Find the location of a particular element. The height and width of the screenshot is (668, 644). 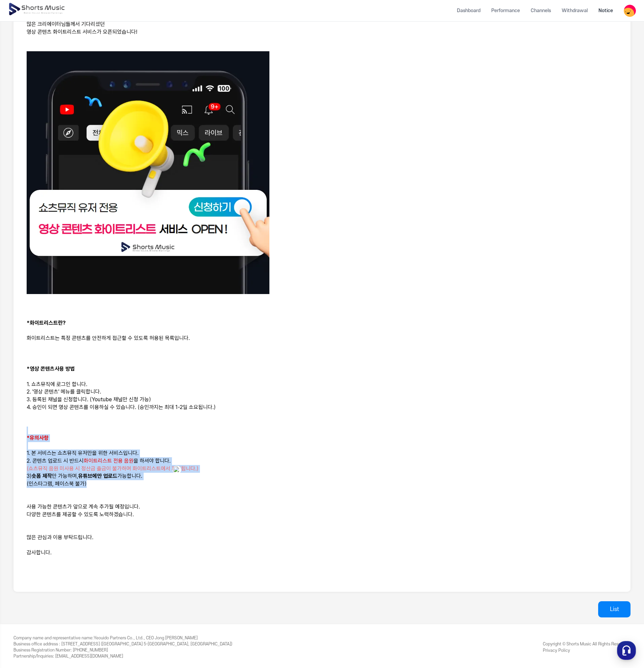

strong: 유튜브에만 업로드 is located at coordinates (98, 476).